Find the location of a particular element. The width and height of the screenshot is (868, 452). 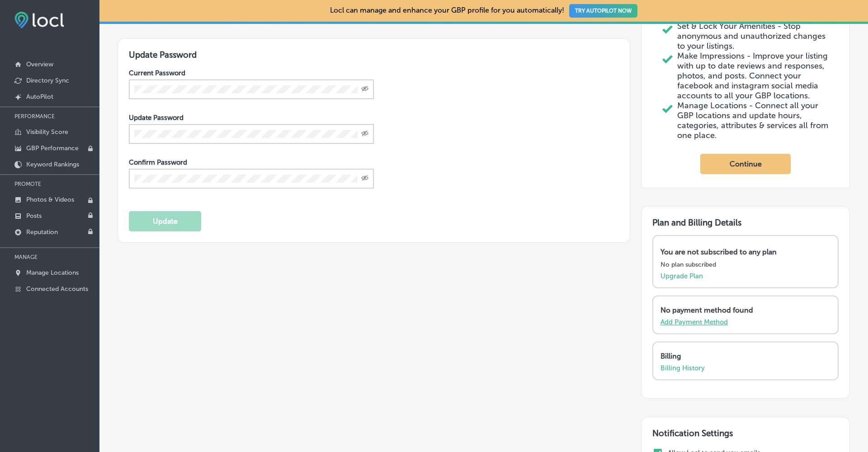

p: Add Payment Method is located at coordinates (694, 322).